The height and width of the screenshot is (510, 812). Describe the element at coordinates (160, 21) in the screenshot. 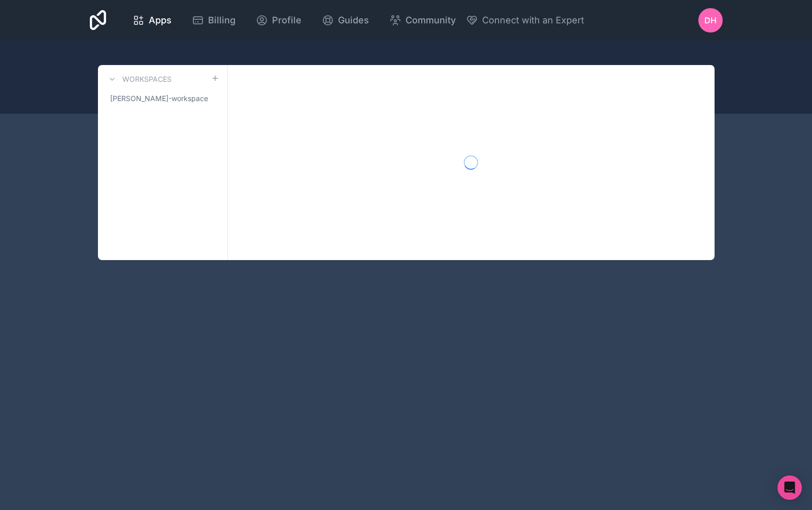

I see `span: Apps` at that location.